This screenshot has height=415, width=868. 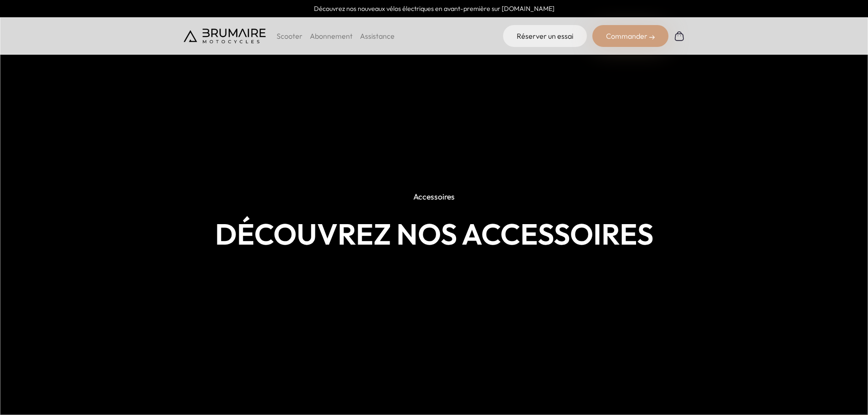 I want to click on p: Accessoires, so click(x=434, y=197).